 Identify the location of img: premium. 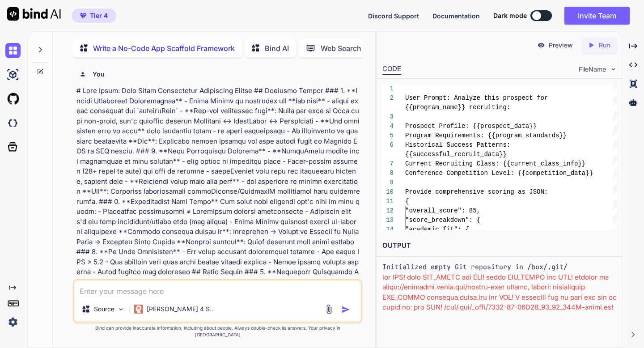
(83, 16).